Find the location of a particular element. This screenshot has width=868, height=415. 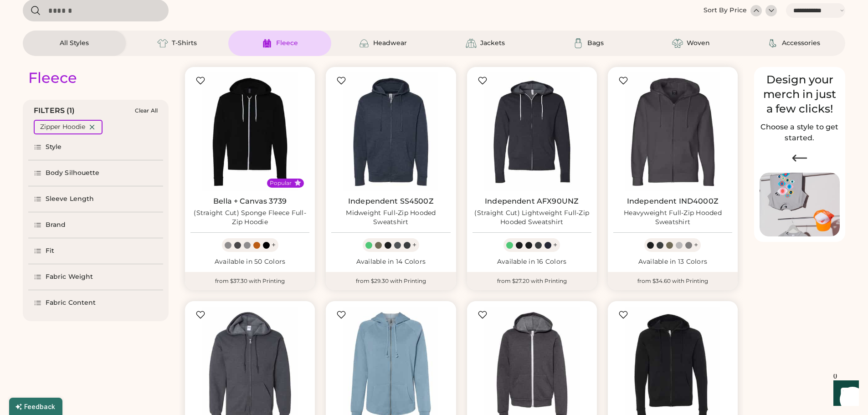

div: Bags is located at coordinates (596, 43).